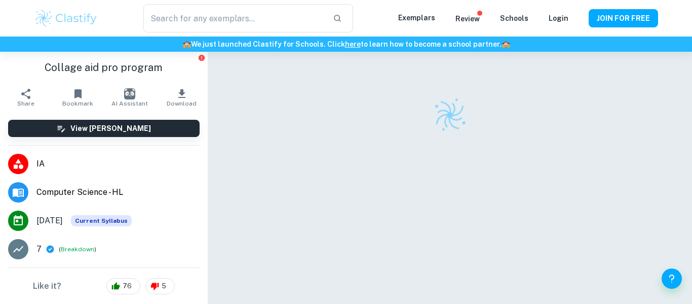 This screenshot has height=304, width=692. Describe the element at coordinates (515, 18) in the screenshot. I see `a: Schools` at that location.